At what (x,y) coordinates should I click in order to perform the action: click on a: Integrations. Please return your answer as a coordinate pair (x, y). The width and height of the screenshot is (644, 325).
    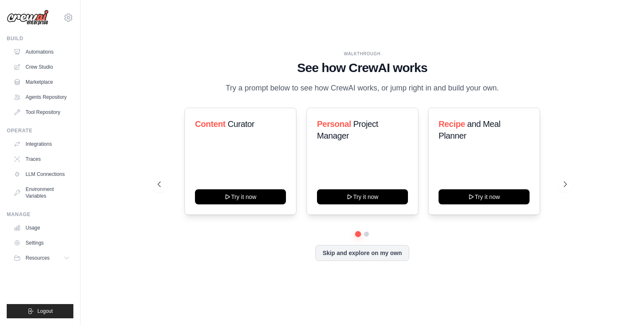
    Looking at the image, I should click on (42, 144).